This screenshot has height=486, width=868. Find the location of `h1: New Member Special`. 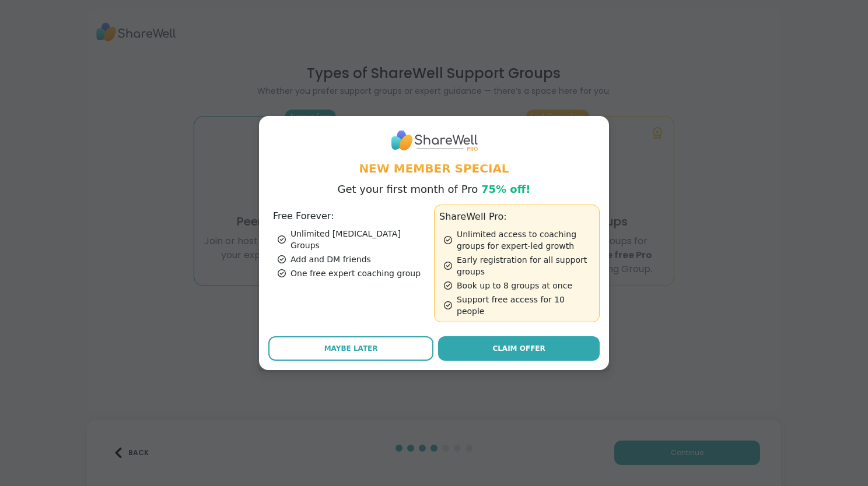

h1: New Member Special is located at coordinates (434, 168).